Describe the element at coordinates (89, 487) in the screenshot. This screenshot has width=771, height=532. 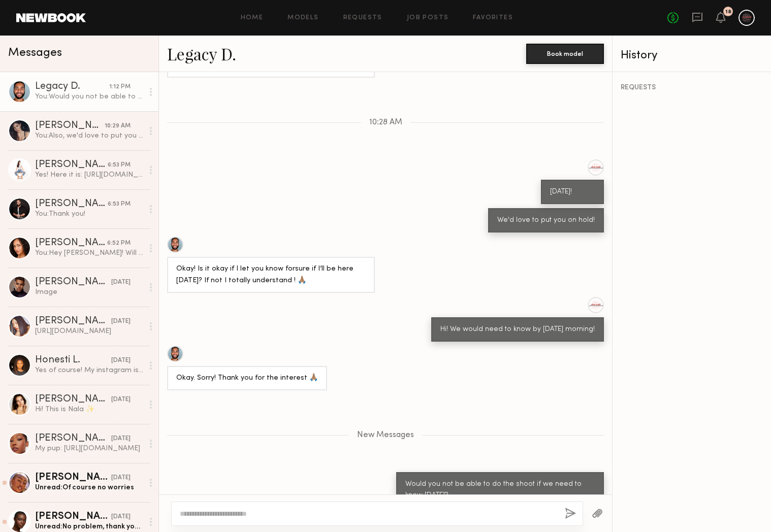
I see `div: Unread: Of course no worries` at that location.